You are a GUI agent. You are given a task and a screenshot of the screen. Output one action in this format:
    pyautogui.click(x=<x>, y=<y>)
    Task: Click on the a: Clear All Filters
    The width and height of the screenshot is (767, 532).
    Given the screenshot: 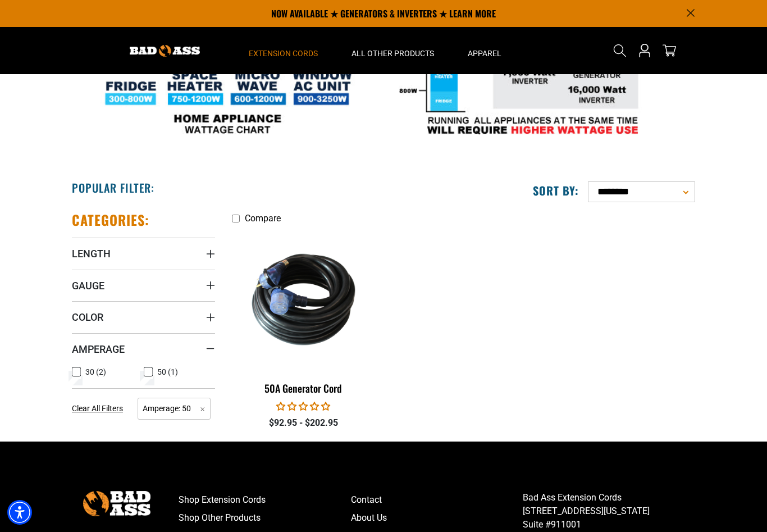 What is the action you would take?
    pyautogui.click(x=99, y=408)
    